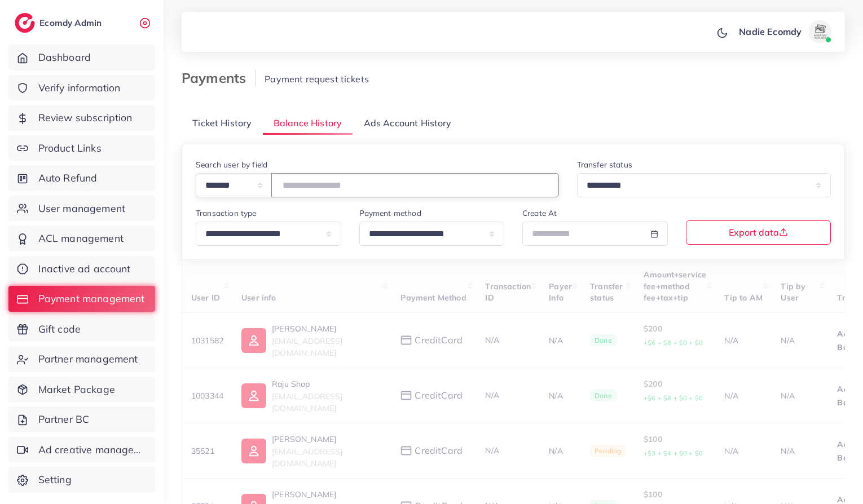 The height and width of the screenshot is (504, 863). Describe the element at coordinates (82, 178) in the screenshot. I see `a: Auto Refund` at that location.